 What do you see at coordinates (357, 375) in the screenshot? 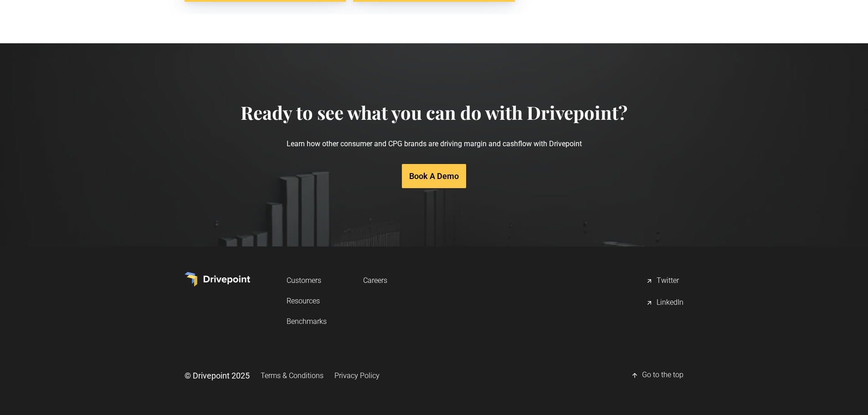
I see `a: Privacy Policy` at bounding box center [357, 375].